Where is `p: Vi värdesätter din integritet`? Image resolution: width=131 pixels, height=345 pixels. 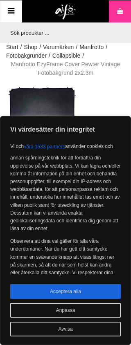 p: Vi värdesätter din integritet is located at coordinates (65, 130).